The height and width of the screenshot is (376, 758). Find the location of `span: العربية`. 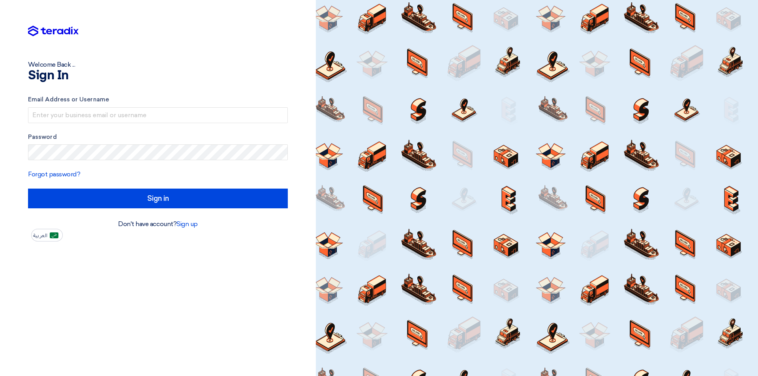

span: العربية is located at coordinates (40, 236).